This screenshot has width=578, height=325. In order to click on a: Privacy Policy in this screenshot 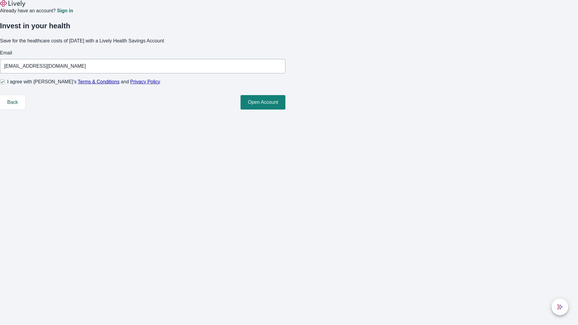, I will do `click(145, 82)`.